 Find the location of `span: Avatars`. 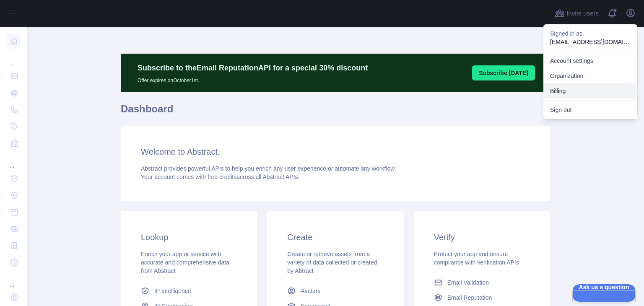

span: Avatars is located at coordinates (310, 291).